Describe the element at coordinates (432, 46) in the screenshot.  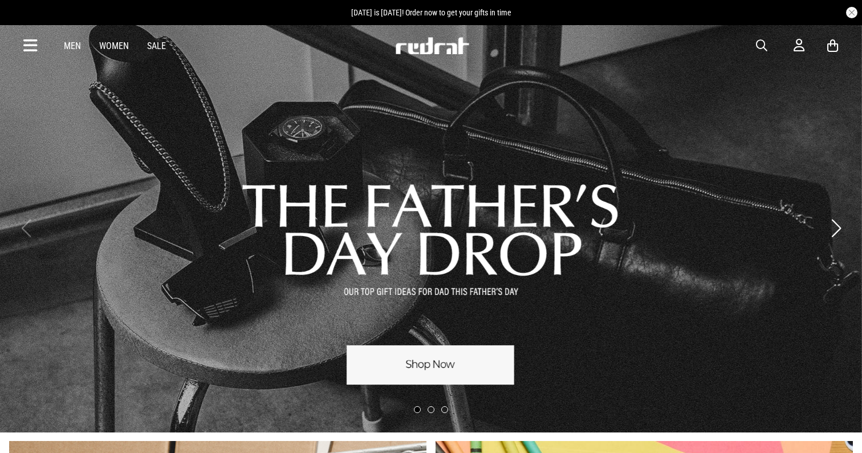
I see `img: Redrat logo` at that location.